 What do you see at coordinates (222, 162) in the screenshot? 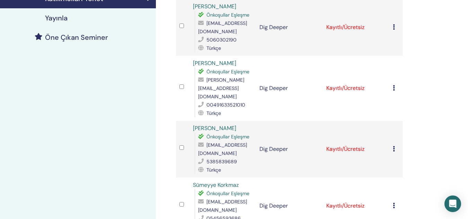
I see `span: 5385839689` at bounding box center [222, 162].